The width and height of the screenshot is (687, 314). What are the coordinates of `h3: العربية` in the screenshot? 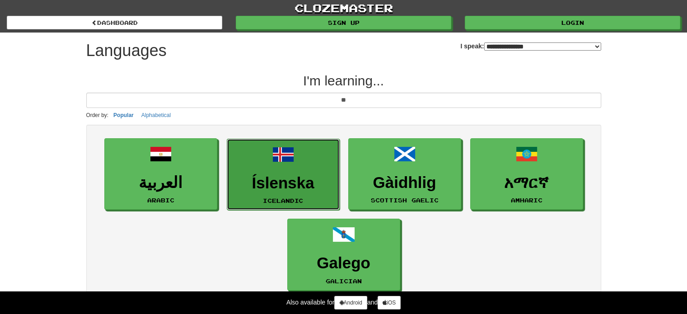 It's located at (161, 183).